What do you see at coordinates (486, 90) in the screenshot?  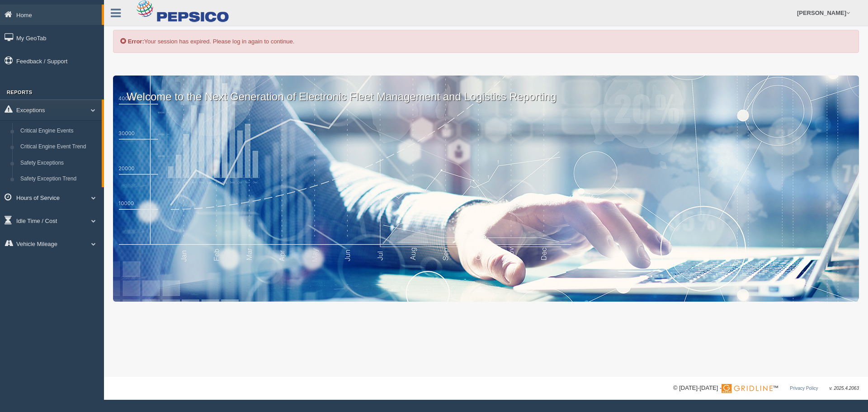 I see `p: Welcome to the Next Generation of Electronic Fleet Management and Logistics Reporting` at bounding box center [486, 90].